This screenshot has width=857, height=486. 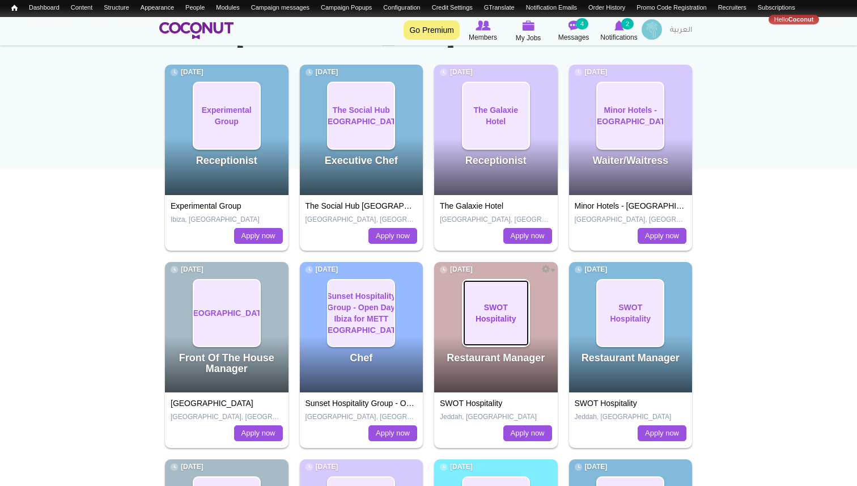 What do you see at coordinates (452, 7) in the screenshot?
I see `a: Credit Settings` at bounding box center [452, 7].